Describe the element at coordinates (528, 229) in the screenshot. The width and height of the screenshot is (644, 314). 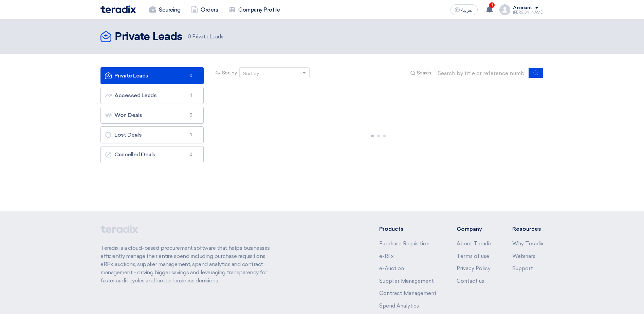
I see `li: Resources` at that location.